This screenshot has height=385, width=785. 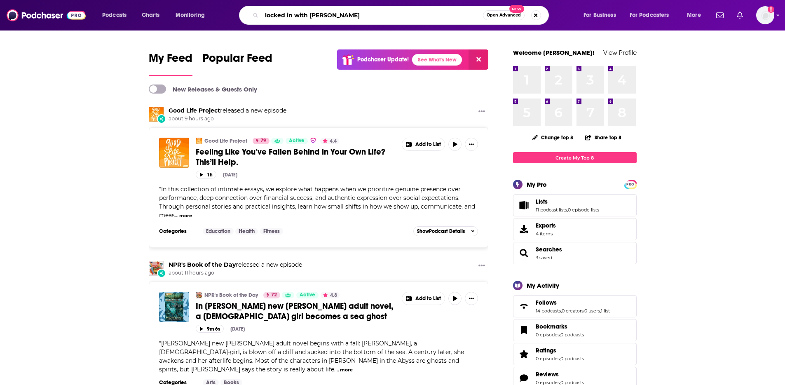 I want to click on span: Bookmarks, so click(x=575, y=330).